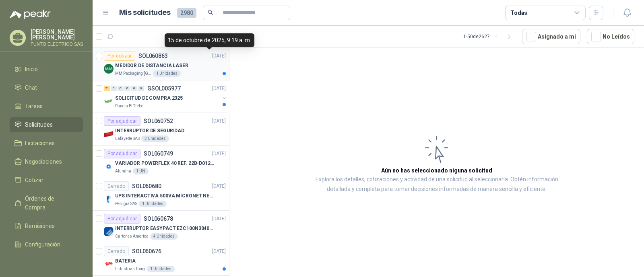  I want to click on p: VARIADOR POWERFLEX 40 REF. 22B-D012N104, so click(165, 164).